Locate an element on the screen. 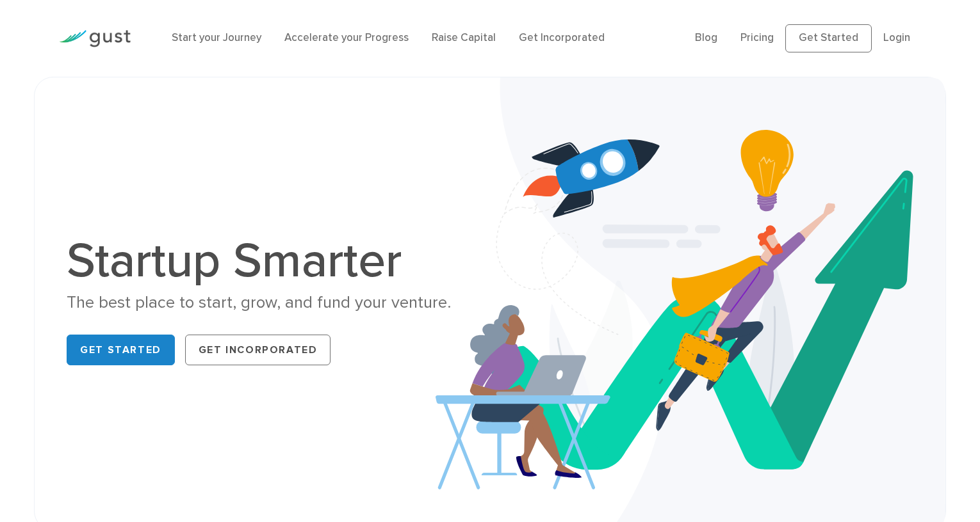  img: Gust Logo is located at coordinates (95, 39).